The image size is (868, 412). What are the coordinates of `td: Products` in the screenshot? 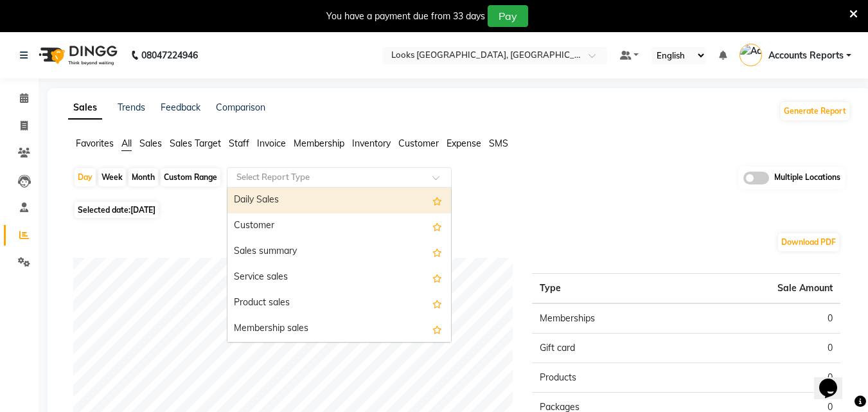 It's located at (609, 377).